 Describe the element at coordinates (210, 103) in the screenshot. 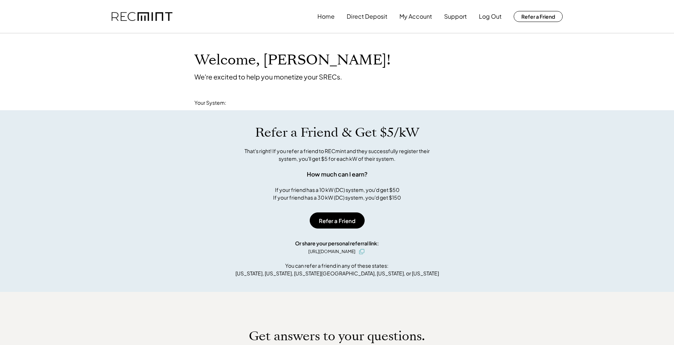

I see `div: Your System:` at that location.